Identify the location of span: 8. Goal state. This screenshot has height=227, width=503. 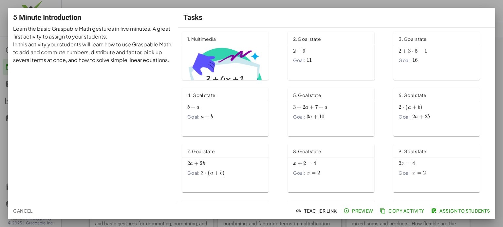
(307, 151).